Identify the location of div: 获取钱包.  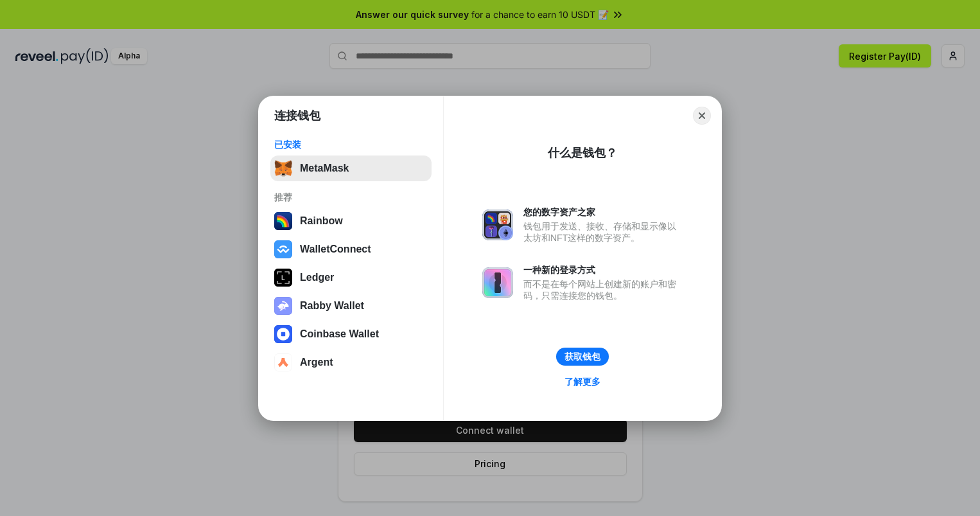
(583, 357).